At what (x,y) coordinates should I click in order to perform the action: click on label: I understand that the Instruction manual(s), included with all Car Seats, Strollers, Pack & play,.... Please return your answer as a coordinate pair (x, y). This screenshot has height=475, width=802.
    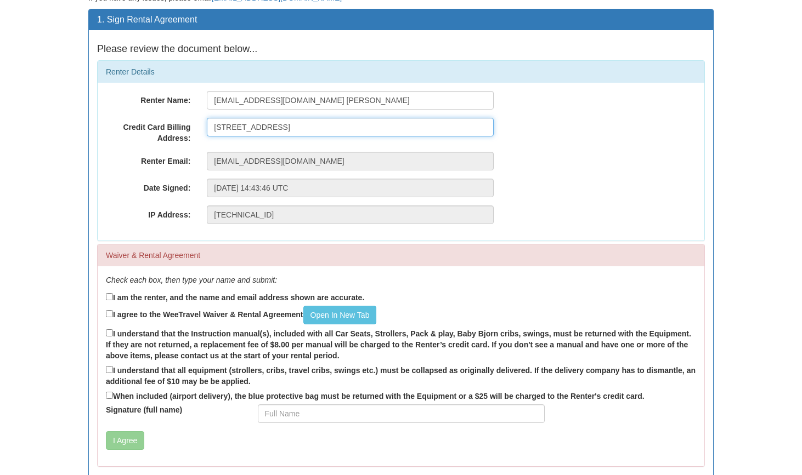
    Looking at the image, I should click on (401, 344).